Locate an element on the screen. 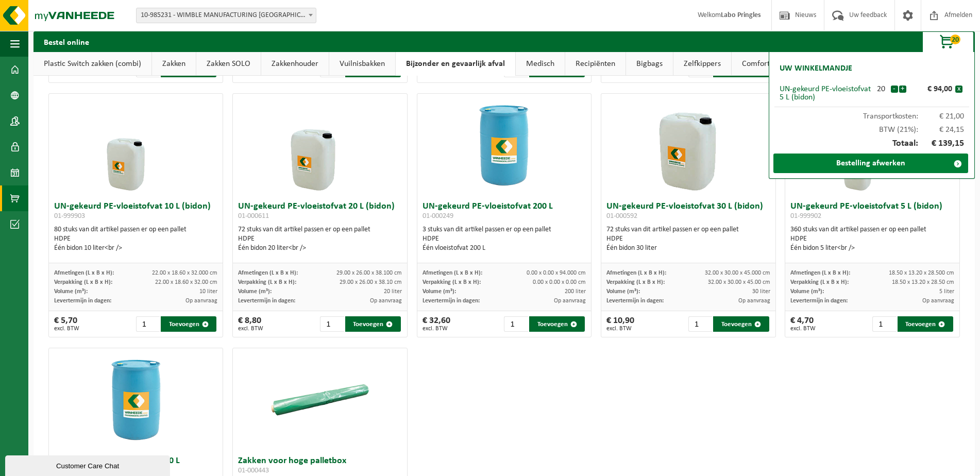  div: Één bidon 10 liter<br /> is located at coordinates (136, 248).